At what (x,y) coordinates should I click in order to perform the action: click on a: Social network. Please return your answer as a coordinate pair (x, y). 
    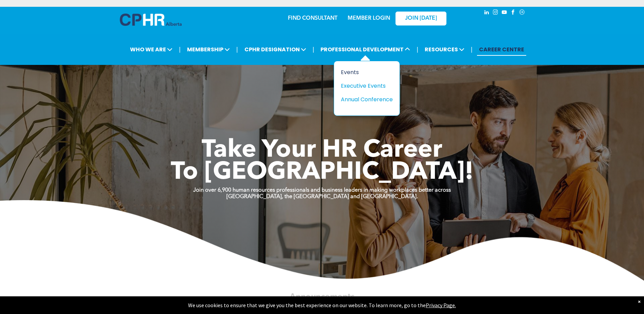
    Looking at the image, I should click on (522, 13).